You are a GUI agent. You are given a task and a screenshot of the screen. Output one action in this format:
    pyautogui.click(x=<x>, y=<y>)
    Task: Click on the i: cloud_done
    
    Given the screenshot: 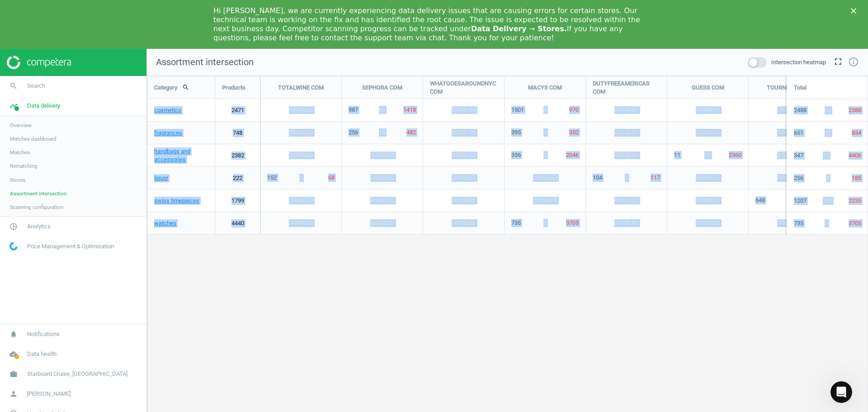 What is the action you would take?
    pyautogui.click(x=14, y=354)
    